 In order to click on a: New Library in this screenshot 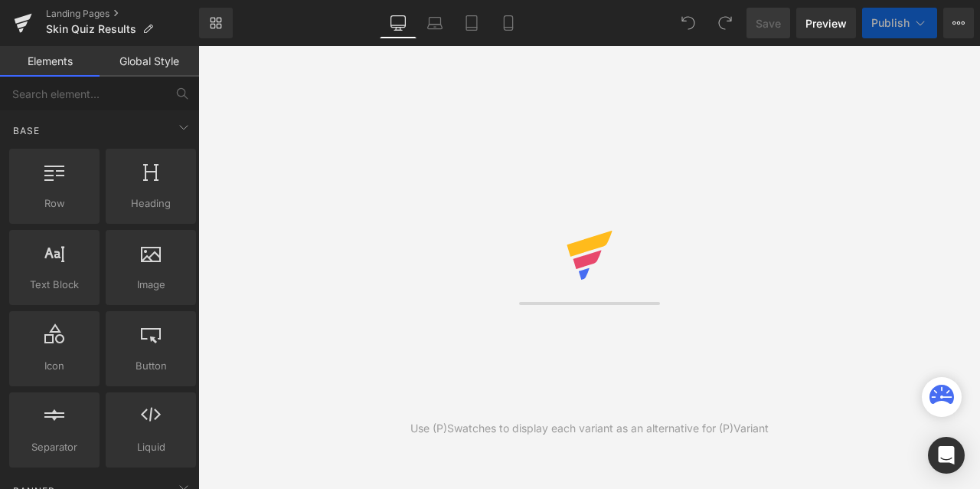, I will do `click(216, 23)`.